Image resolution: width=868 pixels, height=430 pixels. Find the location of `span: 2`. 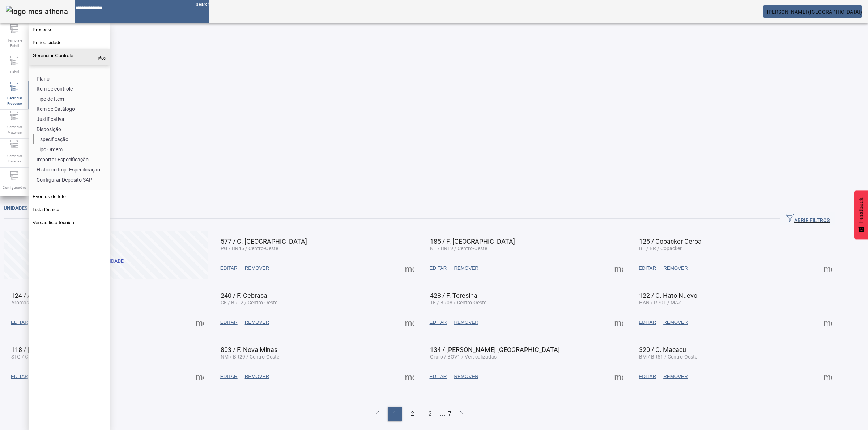

span: 2 is located at coordinates (412, 414).